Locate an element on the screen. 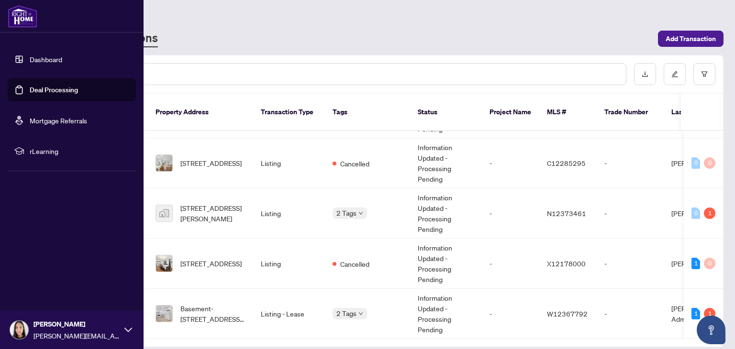 The image size is (735, 349). span: filter is located at coordinates (704, 74).